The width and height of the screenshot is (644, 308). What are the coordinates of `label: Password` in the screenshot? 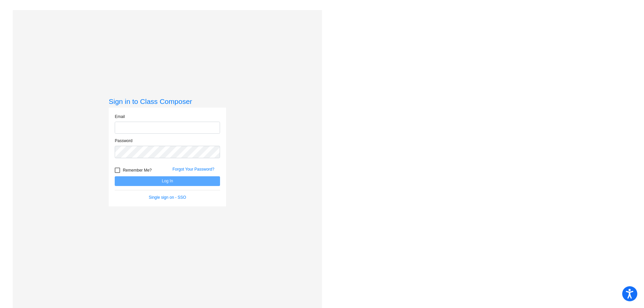 It's located at (123, 141).